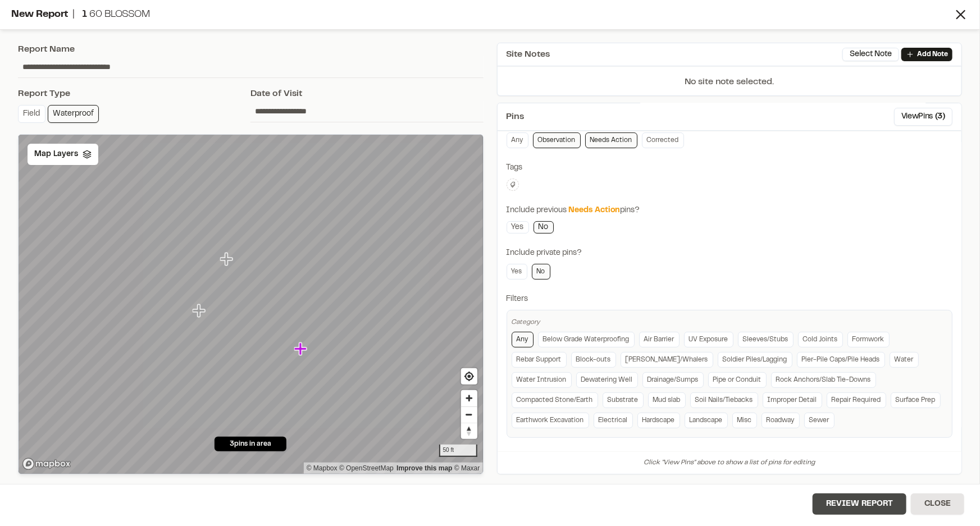 The height and width of the screenshot is (526, 980). Describe the element at coordinates (729, 85) in the screenshot. I see `p: No site note selected.` at that location.